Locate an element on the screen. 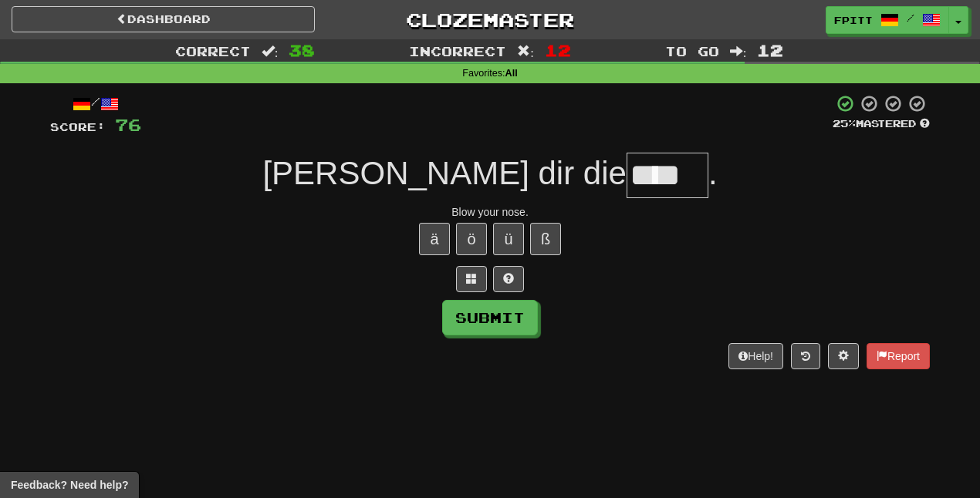  span: fpitt is located at coordinates (853, 20).